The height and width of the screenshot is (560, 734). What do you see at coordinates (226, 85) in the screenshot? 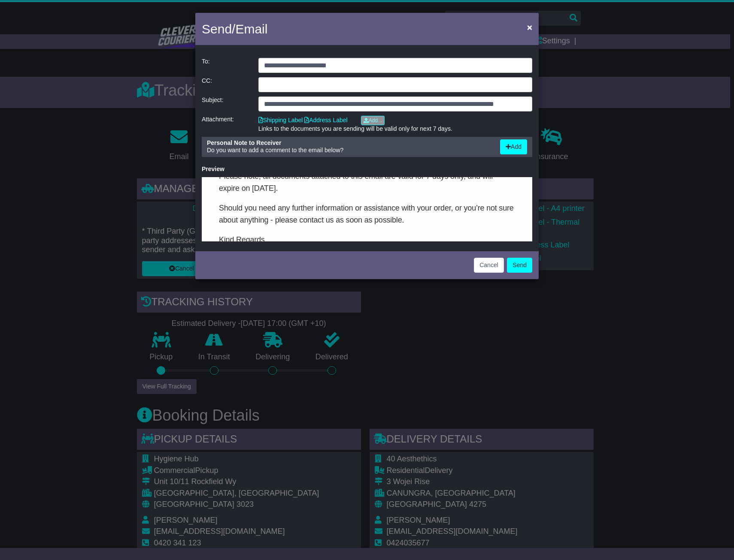
I see `div: CC:` at bounding box center [226, 85].